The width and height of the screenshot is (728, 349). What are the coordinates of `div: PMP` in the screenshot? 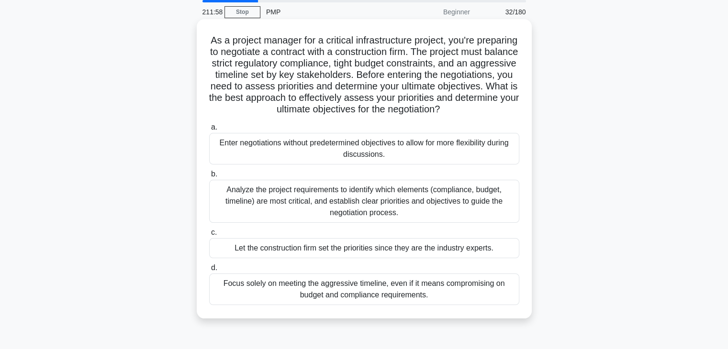 It's located at (326, 12).